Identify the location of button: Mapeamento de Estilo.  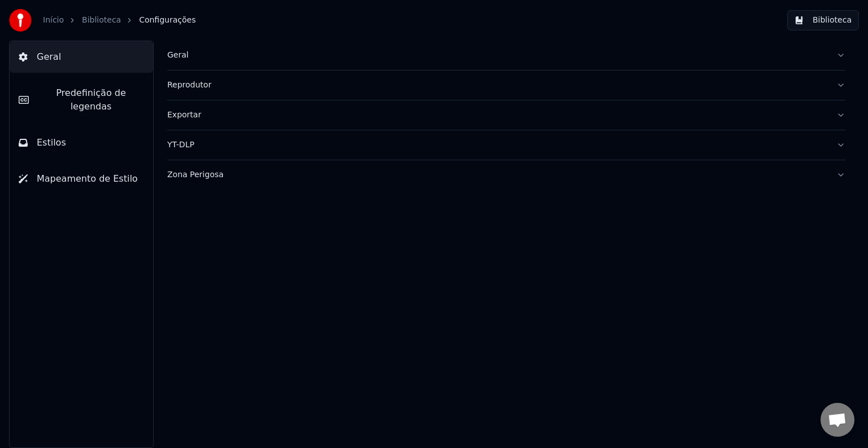
(81, 179).